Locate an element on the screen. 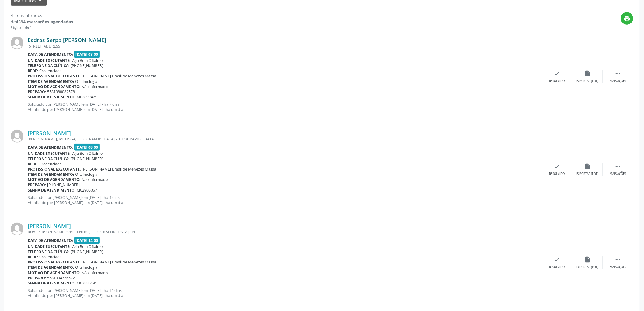  i: print is located at coordinates (627, 19).